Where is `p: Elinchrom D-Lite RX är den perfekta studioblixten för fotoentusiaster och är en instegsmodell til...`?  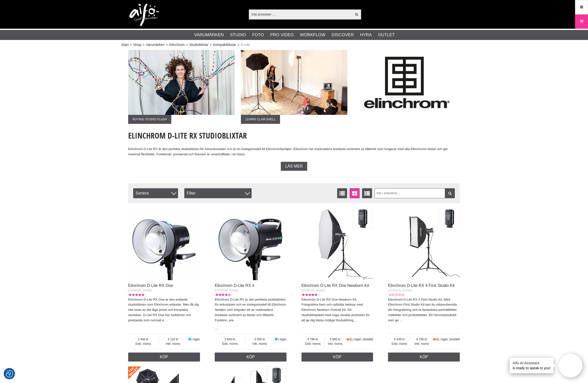
p: Elinchrom D-Lite RX är den perfekta studioblixten för fotoentusiaster och är en instegsmodell til... is located at coordinates (294, 152).